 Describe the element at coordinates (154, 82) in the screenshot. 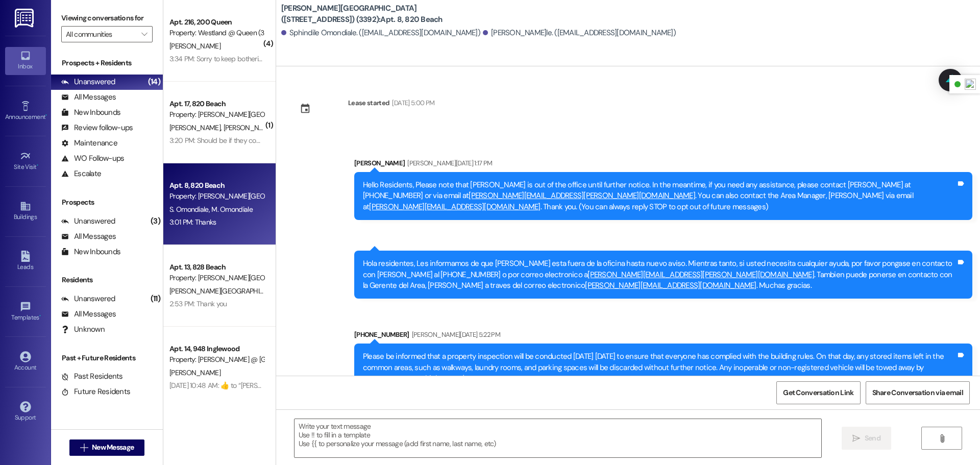

I see `div: (14)` at that location.